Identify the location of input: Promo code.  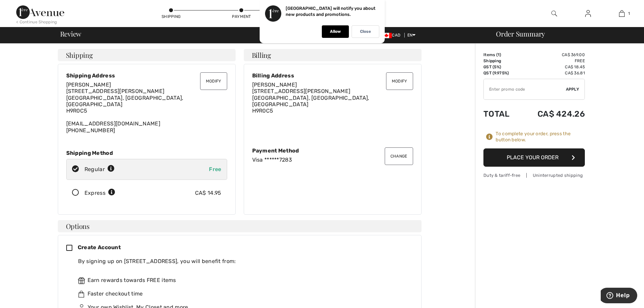
(525, 89).